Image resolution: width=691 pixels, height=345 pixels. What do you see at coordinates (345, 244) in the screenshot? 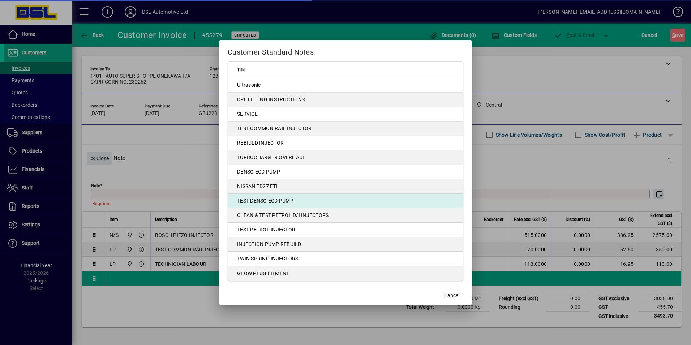
I see `td: INJECTION PUMP REBUILD` at bounding box center [345, 244].